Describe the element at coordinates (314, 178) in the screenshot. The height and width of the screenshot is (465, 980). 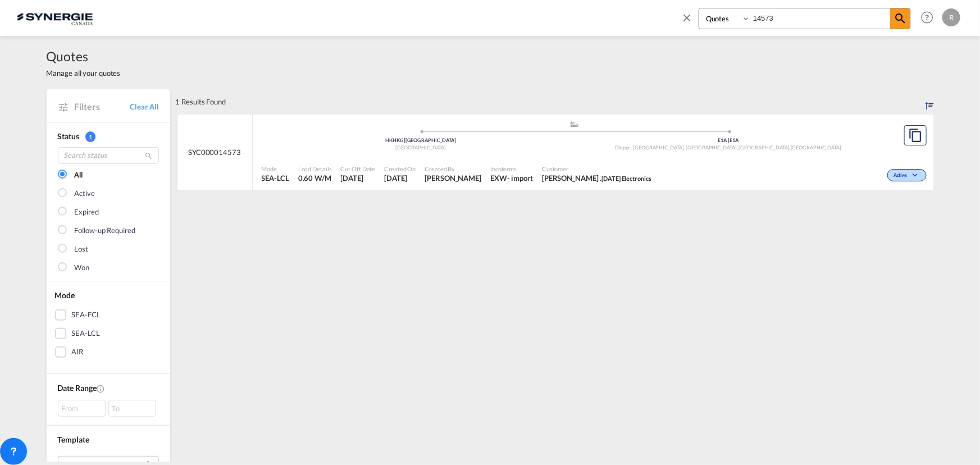
I see `span: 0.60 W/M` at that location.